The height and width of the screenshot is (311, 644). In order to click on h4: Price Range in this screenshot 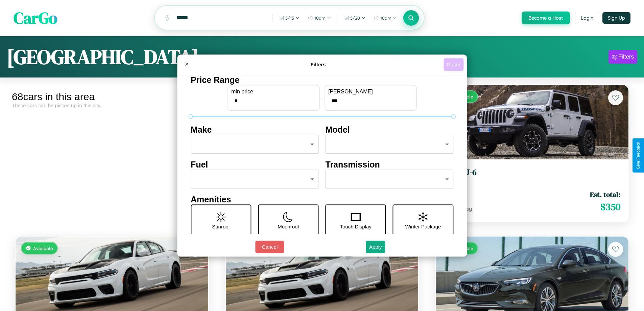, I will do `click(322, 80)`.